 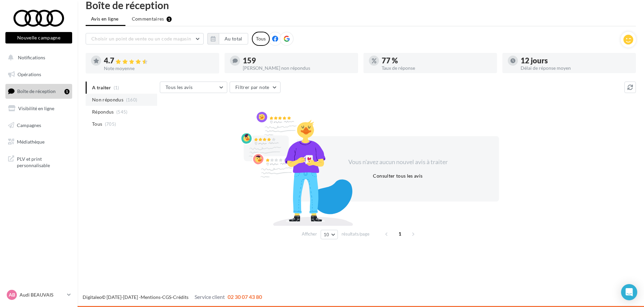 What do you see at coordinates (159, 60) in the screenshot?
I see `div: 4.7` at bounding box center [159, 60].